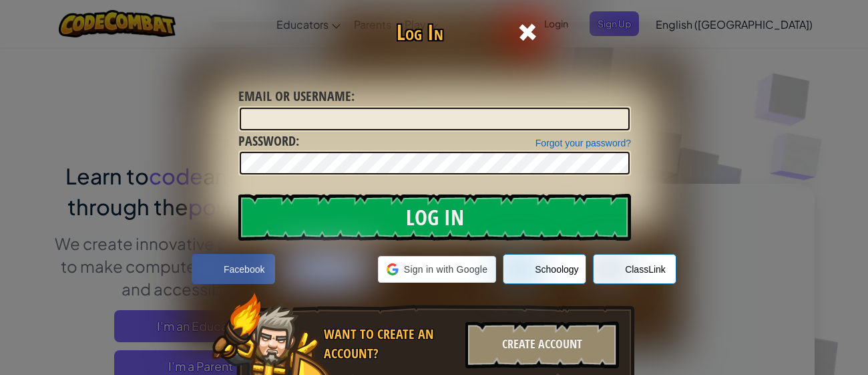 Image resolution: width=868 pixels, height=375 pixels. I want to click on span: Email or Username, so click(294, 96).